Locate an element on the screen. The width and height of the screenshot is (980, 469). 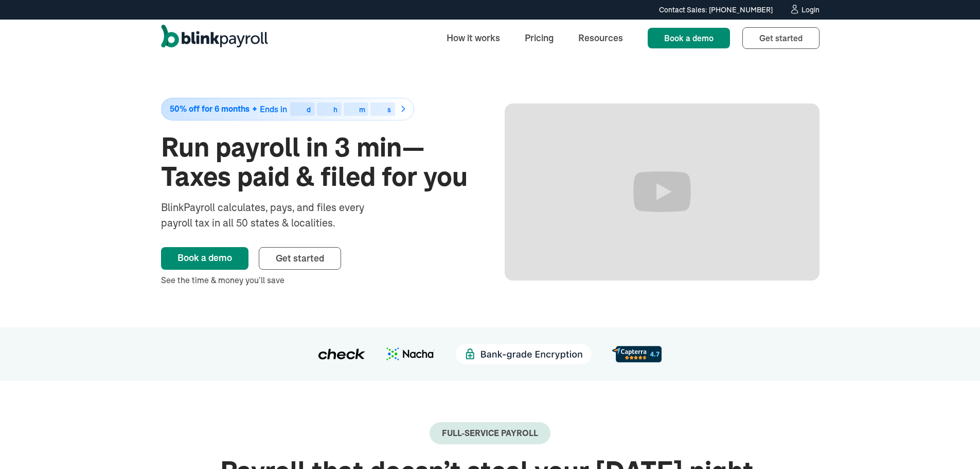
span: Book a demo is located at coordinates (689, 38).